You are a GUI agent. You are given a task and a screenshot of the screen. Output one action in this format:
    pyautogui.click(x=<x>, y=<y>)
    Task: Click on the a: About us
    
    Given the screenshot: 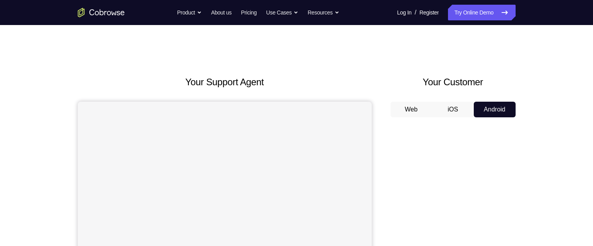 What is the action you would take?
    pyautogui.click(x=221, y=13)
    